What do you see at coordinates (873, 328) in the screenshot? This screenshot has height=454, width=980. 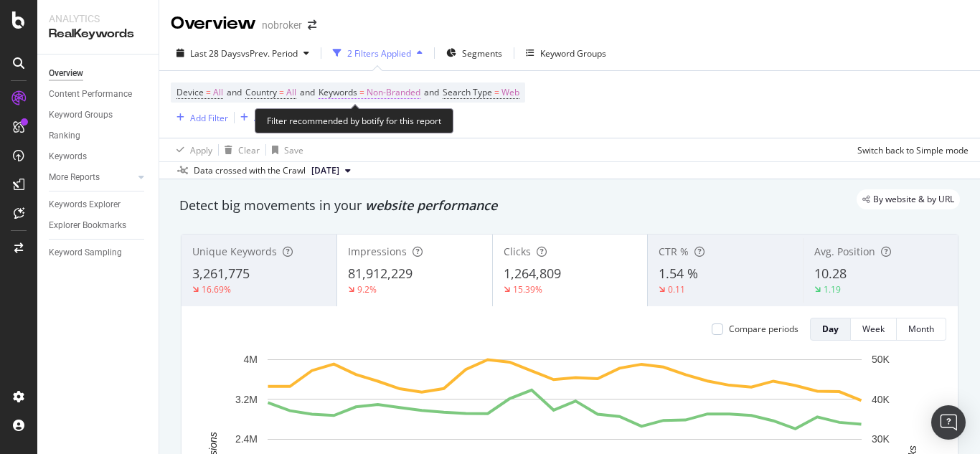 I see `div: Week` at bounding box center [873, 328].